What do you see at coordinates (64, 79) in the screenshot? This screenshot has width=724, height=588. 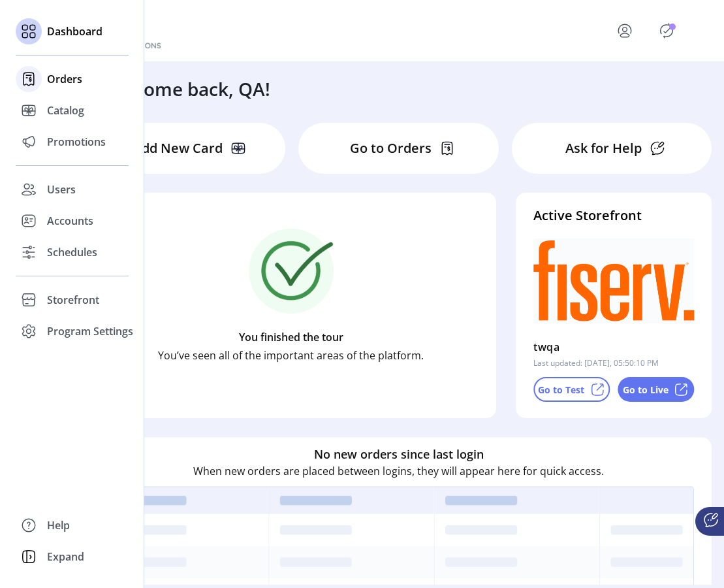 I see `span: Orders` at bounding box center [64, 79].